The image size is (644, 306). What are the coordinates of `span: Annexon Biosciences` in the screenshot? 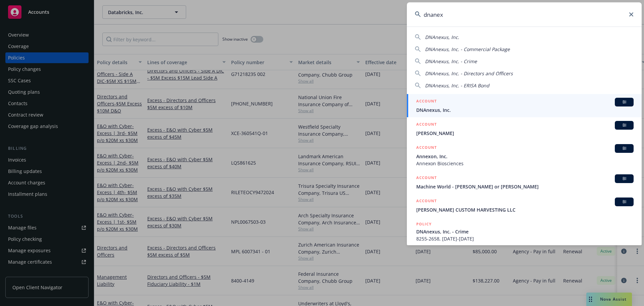 It's located at (525, 163).